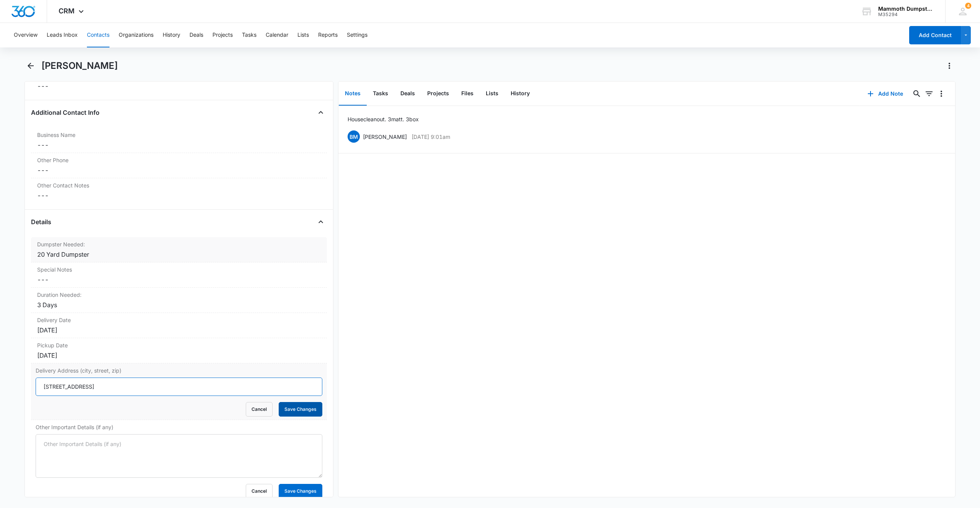 The width and height of the screenshot is (980, 508). I want to click on p: House cleanout. 3 matt. 3 box, so click(383, 119).